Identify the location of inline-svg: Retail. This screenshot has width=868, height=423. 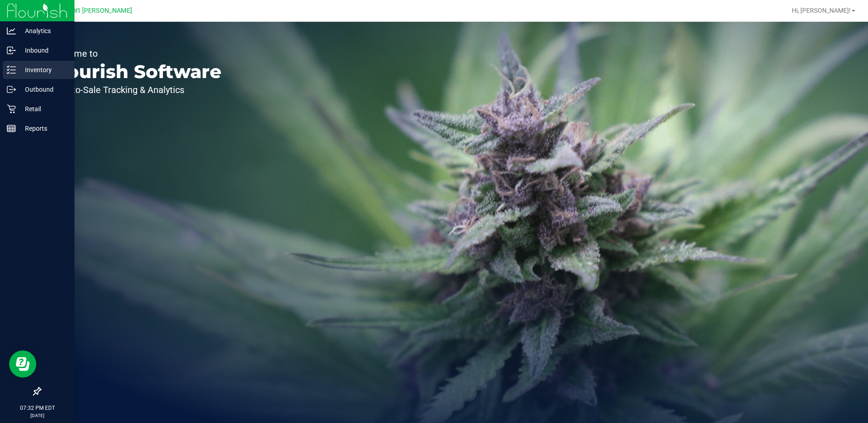
(12, 109).